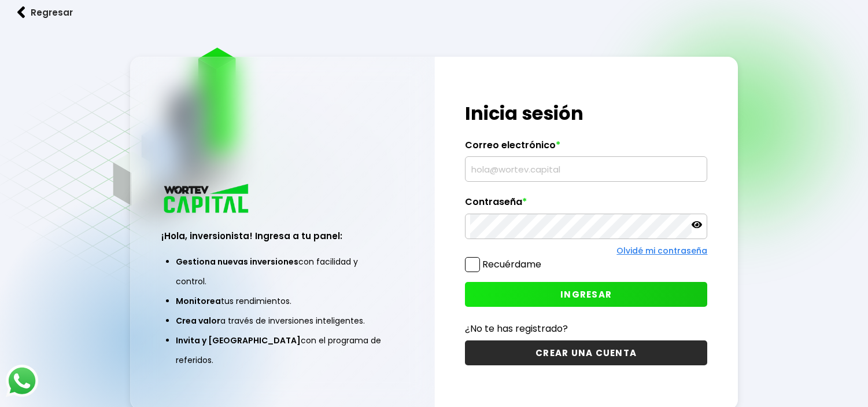 The height and width of the screenshot is (407, 868). I want to click on img: logo_wortev_capital, so click(207, 200).